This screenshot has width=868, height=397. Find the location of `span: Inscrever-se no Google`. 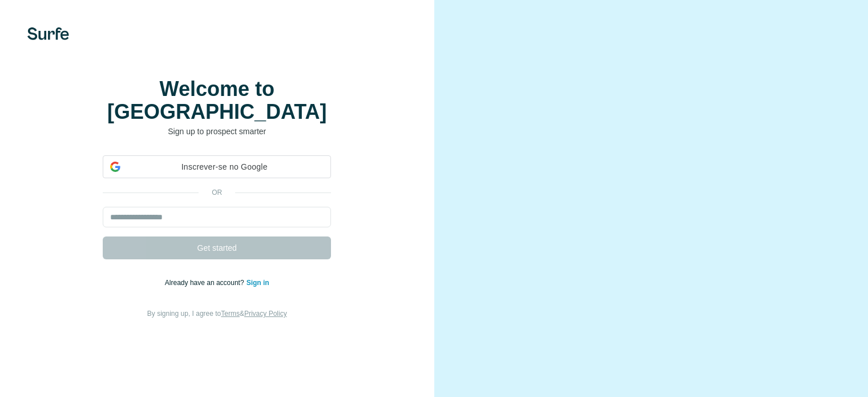

span: Inscrever-se no Google is located at coordinates (225, 167).